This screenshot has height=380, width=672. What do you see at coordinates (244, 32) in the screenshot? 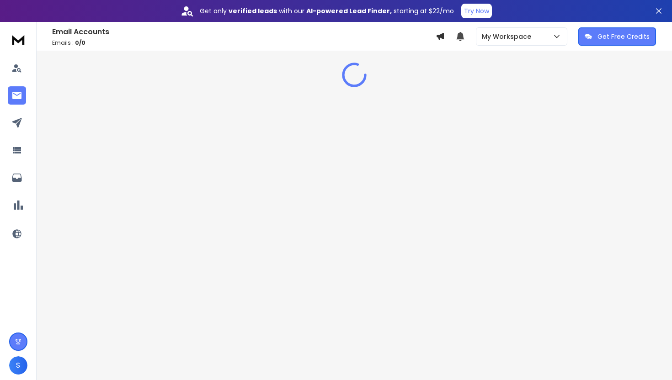
I see `h1: Email Accounts` at bounding box center [244, 32].